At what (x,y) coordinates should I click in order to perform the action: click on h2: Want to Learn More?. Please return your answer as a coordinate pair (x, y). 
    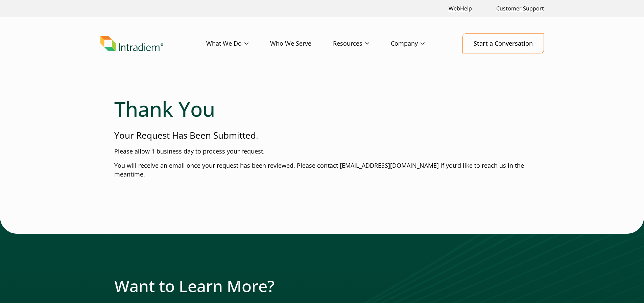
    Looking at the image, I should click on (322, 286).